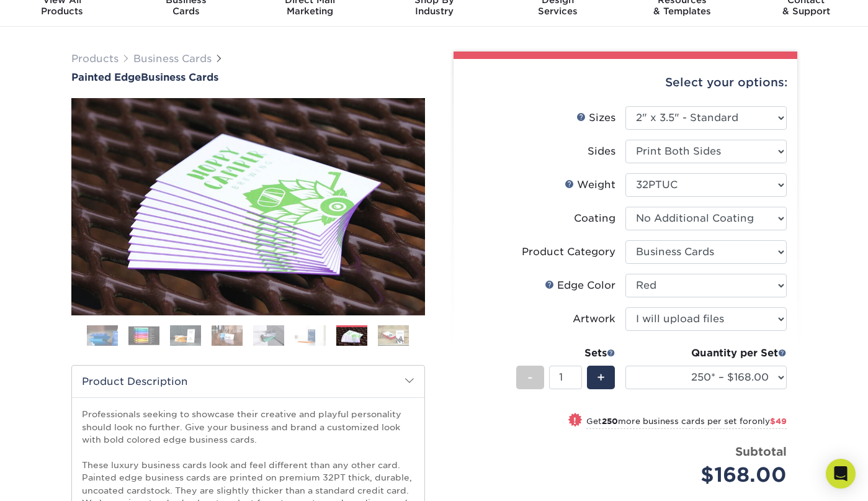 This screenshot has height=501, width=868. I want to click on strong: Subtotal, so click(761, 451).